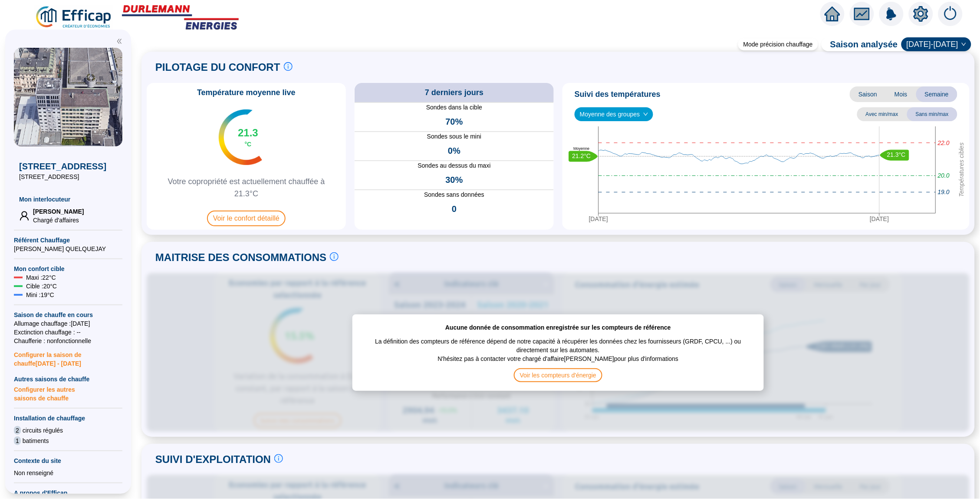 This screenshot has width=980, height=499. I want to click on span: Avec min/max, so click(882, 114).